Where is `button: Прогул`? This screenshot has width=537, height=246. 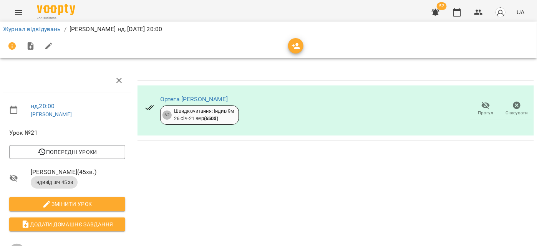 button: Прогул is located at coordinates (486, 109).